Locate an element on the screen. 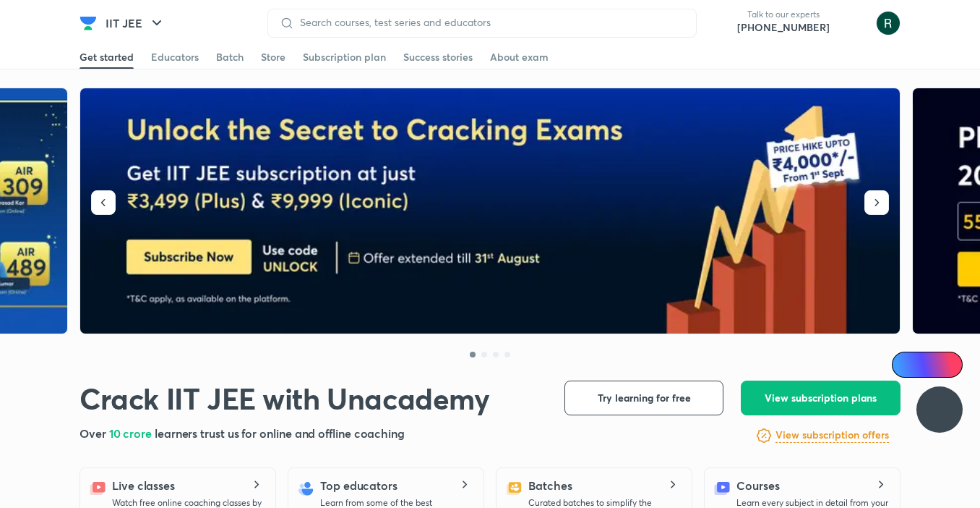  div: Educators is located at coordinates (175, 57).